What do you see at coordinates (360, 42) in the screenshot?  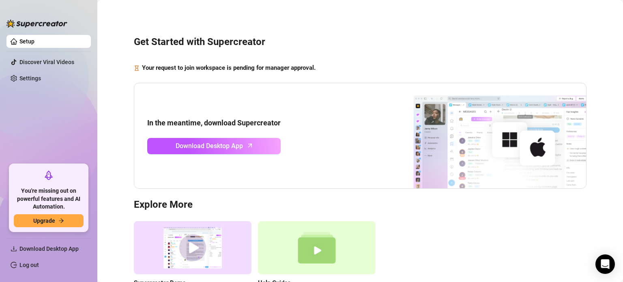 I see `h3: Get Started with Supercreator` at bounding box center [360, 42].